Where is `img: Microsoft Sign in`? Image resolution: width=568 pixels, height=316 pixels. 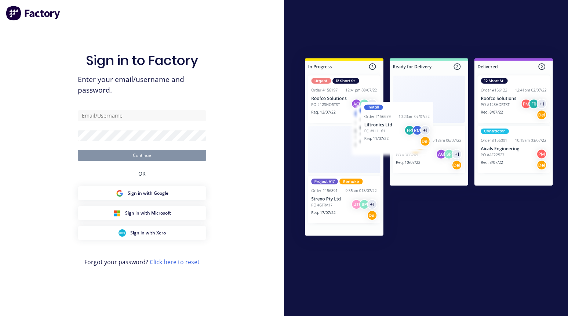 img: Microsoft Sign in is located at coordinates (117, 213).